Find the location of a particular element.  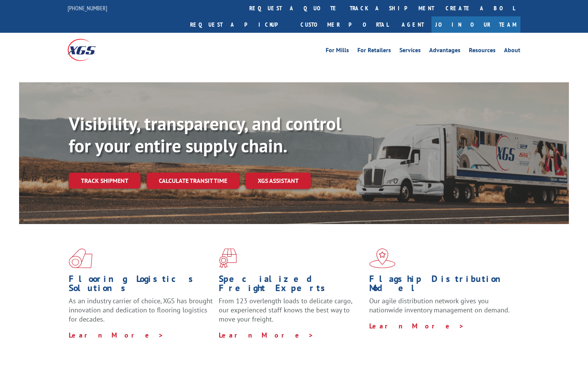

img: xgs-icon-flagship-distribution-model-red is located at coordinates (382, 258).